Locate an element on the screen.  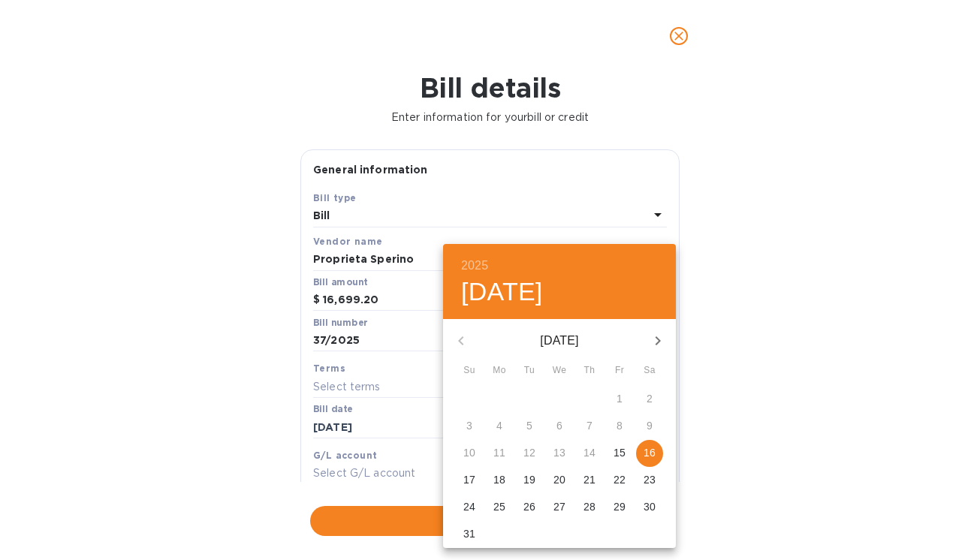
p: 20 is located at coordinates (559, 480).